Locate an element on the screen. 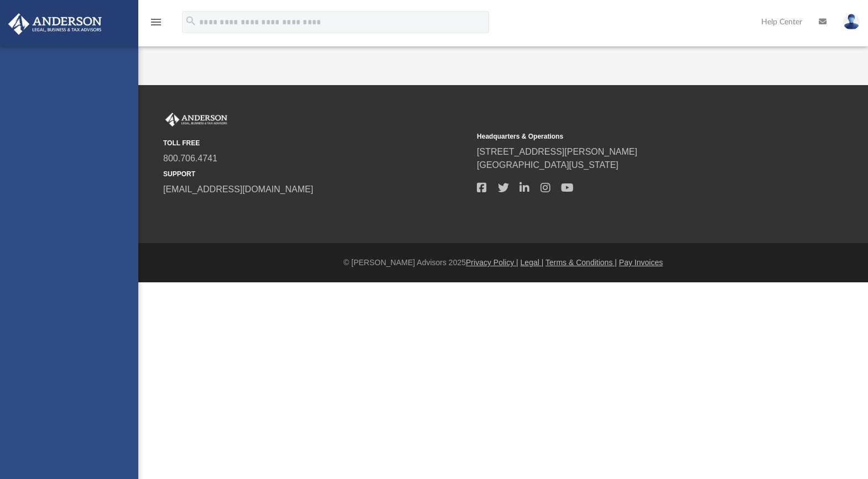  img: User Pic is located at coordinates (851, 21).